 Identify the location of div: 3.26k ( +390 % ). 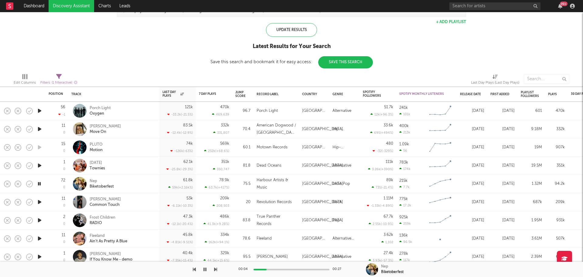
(381, 169).